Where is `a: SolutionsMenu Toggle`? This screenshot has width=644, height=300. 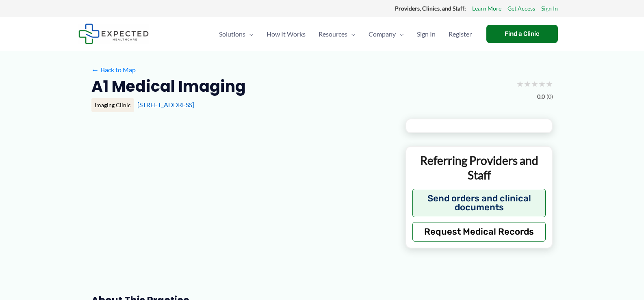 a: SolutionsMenu Toggle is located at coordinates (236, 34).